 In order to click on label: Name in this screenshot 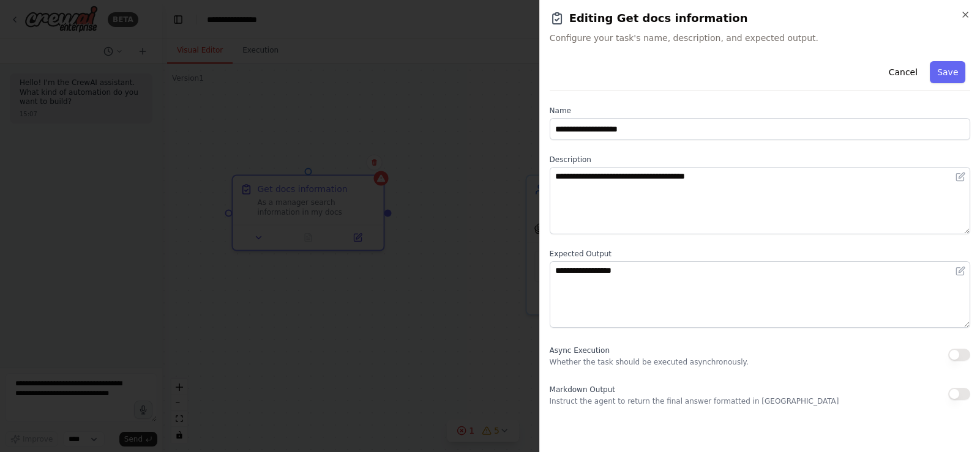, I will do `click(760, 110)`.